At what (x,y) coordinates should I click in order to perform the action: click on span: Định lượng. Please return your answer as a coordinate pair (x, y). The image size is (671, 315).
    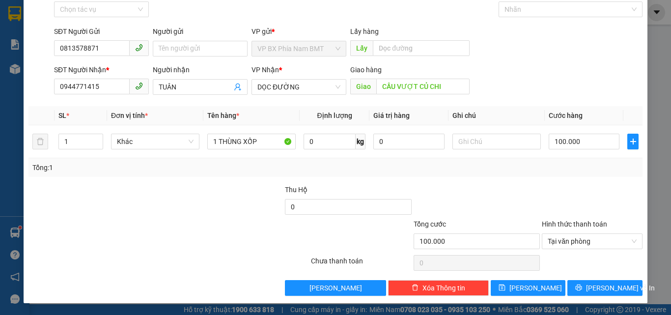
    Looking at the image, I should click on (334, 115).